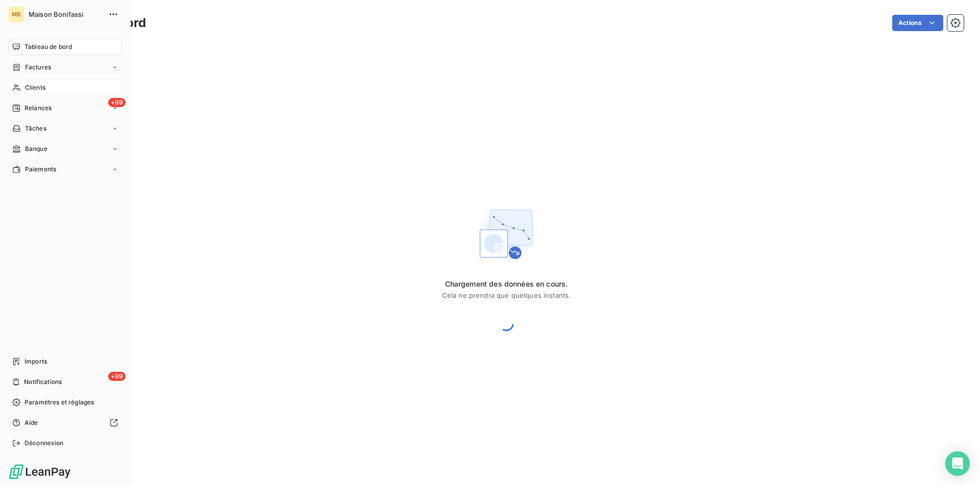 The image size is (980, 486). Describe the element at coordinates (44, 443) in the screenshot. I see `span: Déconnexion` at that location.